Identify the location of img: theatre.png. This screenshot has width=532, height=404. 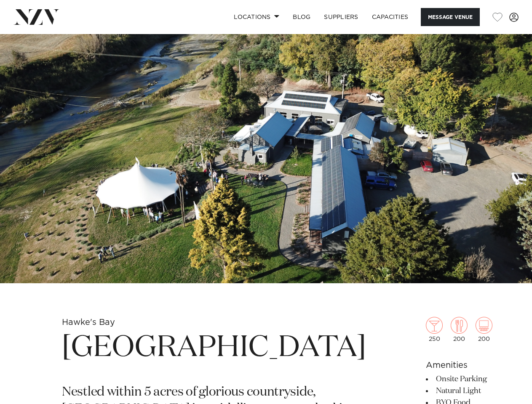
(484, 325).